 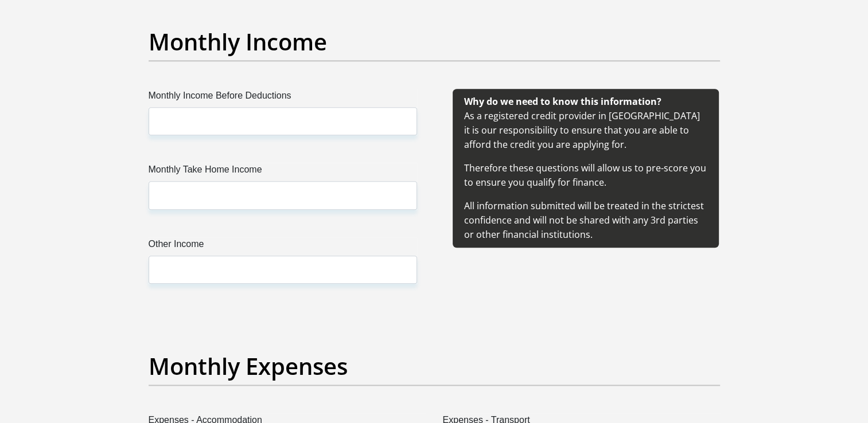 What do you see at coordinates (563, 101) in the screenshot?
I see `b: Why do we need to know this information?` at bounding box center [563, 101].